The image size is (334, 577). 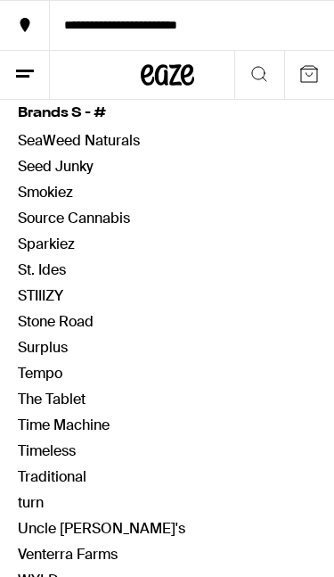 What do you see at coordinates (42, 269) in the screenshot?
I see `a: St. Ides` at bounding box center [42, 269].